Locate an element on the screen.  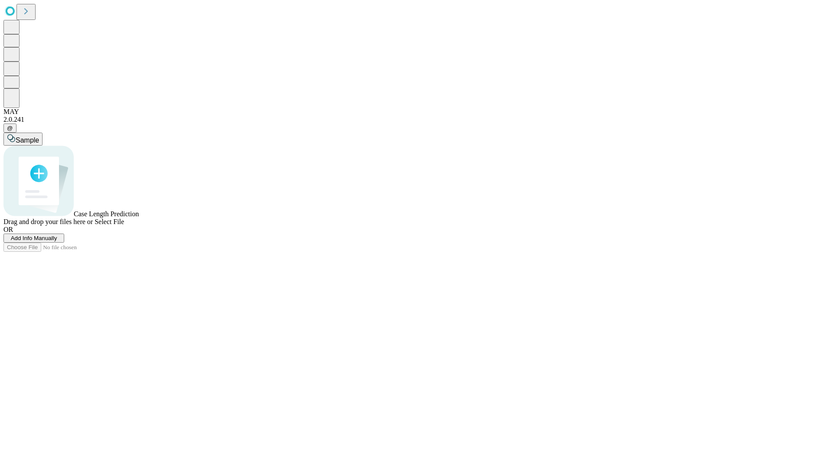
button: Sample is located at coordinates (23, 139).